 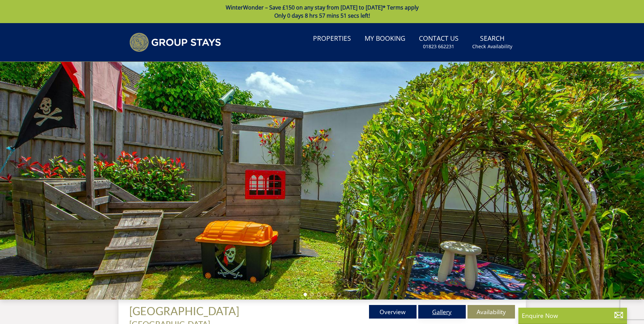 I want to click on a: SearchCheck Availability, so click(x=492, y=42).